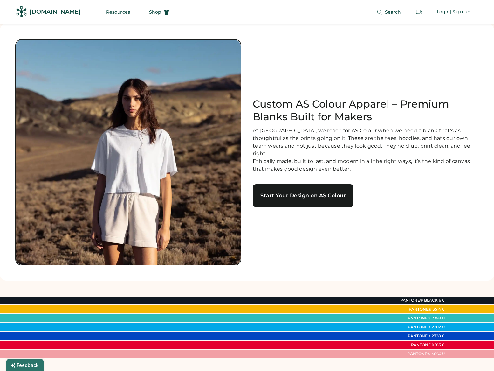 This screenshot has width=494, height=371. What do you see at coordinates (443, 12) in the screenshot?
I see `div: Login` at bounding box center [443, 12].